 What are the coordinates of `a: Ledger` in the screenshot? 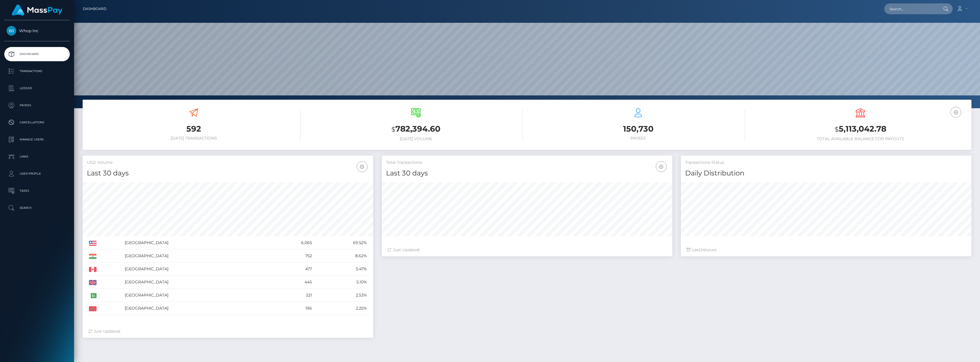 It's located at (37, 88).